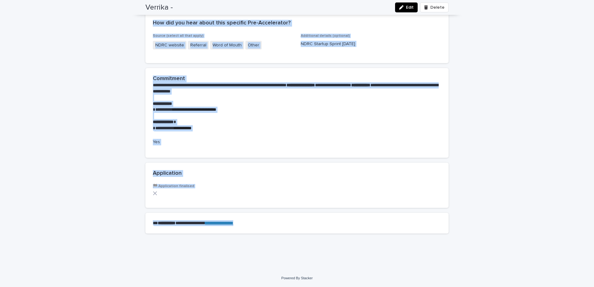 This screenshot has height=287, width=594. What do you see at coordinates (227, 45) in the screenshot?
I see `span: Word of Mouth` at bounding box center [227, 45].